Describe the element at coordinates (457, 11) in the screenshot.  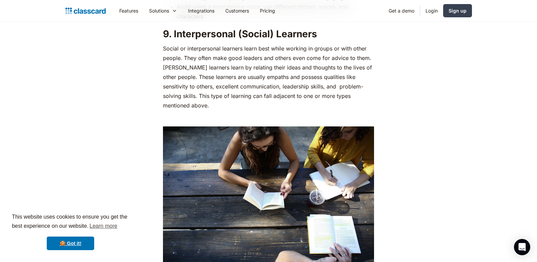
I see `div: Sign up` at that location.